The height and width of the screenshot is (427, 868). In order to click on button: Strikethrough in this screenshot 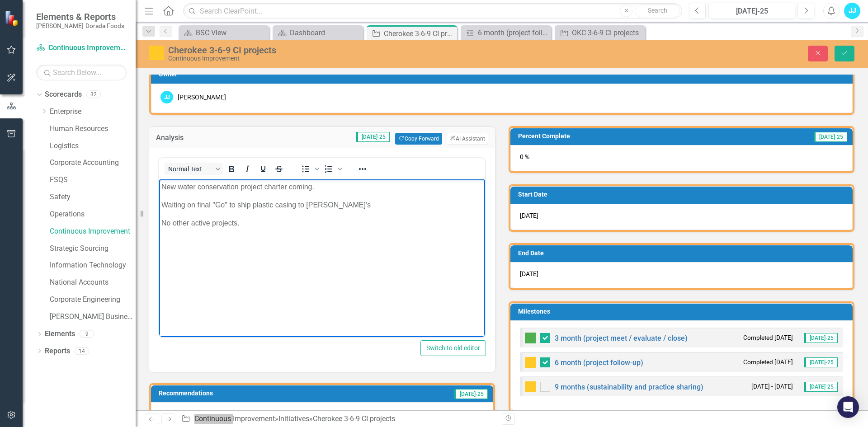, I will do `click(279, 169)`.